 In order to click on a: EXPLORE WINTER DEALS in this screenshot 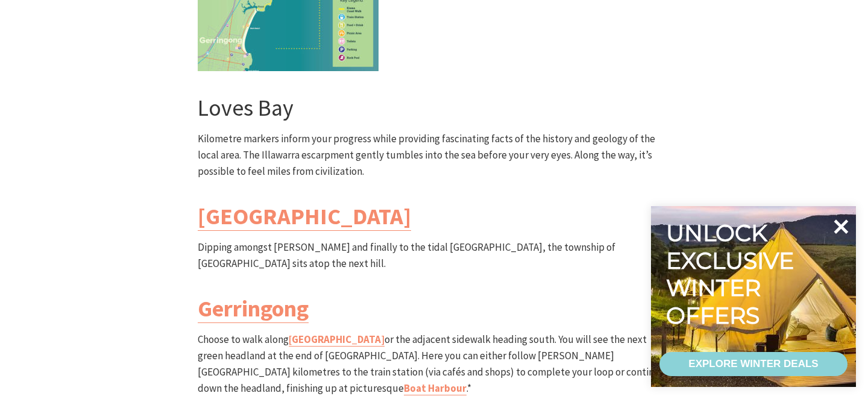, I will do `click(754, 364)`.